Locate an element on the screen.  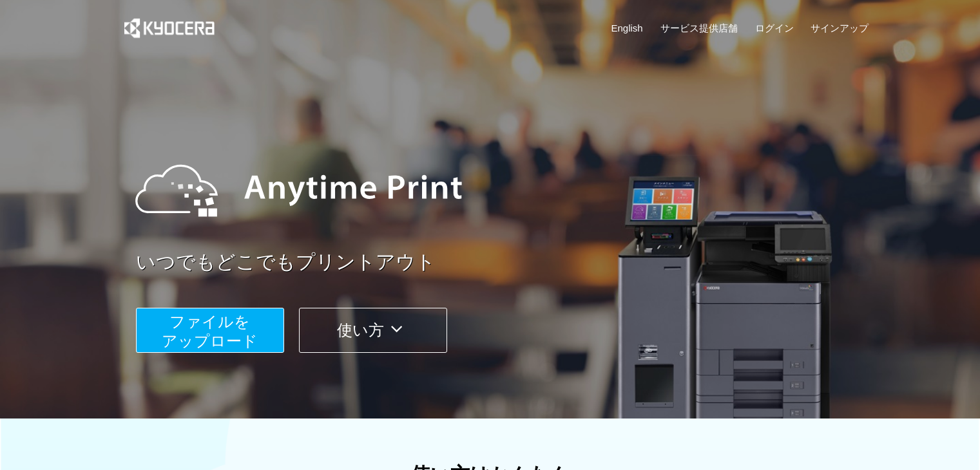
button: ファイルを​​アップロード is located at coordinates (210, 330).